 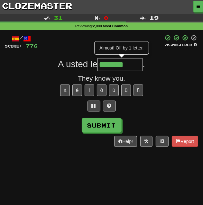 What do you see at coordinates (106, 18) in the screenshot?
I see `span: 0` at bounding box center [106, 18].